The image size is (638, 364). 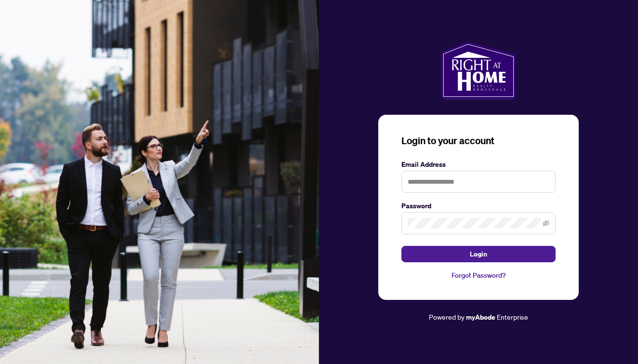 I want to click on img: ma-logo, so click(x=478, y=71).